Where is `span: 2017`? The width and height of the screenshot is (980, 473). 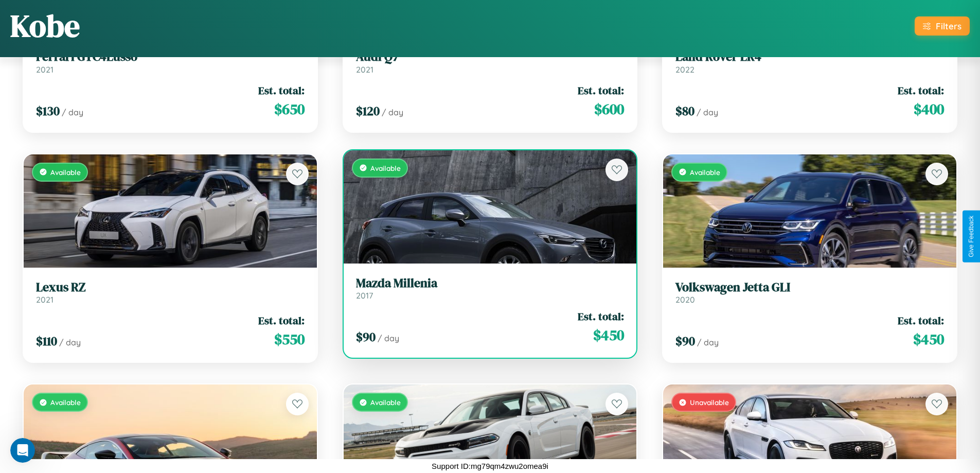 span: 2017 is located at coordinates (364, 296).